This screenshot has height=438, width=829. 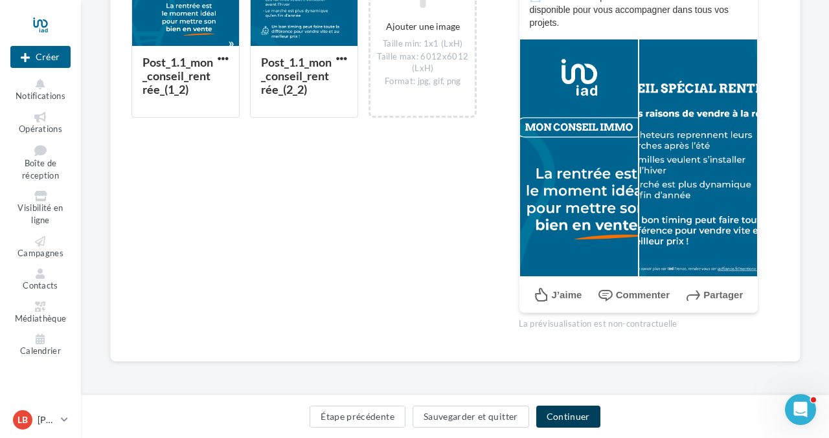 What do you see at coordinates (40, 96) in the screenshot?
I see `span: Notifications` at bounding box center [40, 96].